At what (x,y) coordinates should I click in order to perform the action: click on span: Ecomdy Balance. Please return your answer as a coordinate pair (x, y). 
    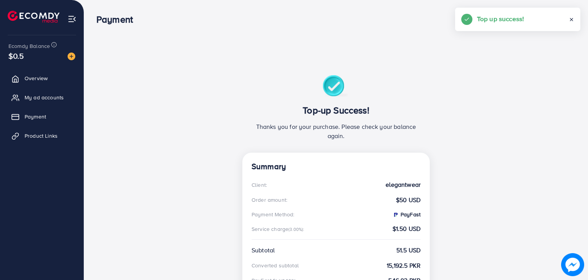
    Looking at the image, I should click on (29, 46).